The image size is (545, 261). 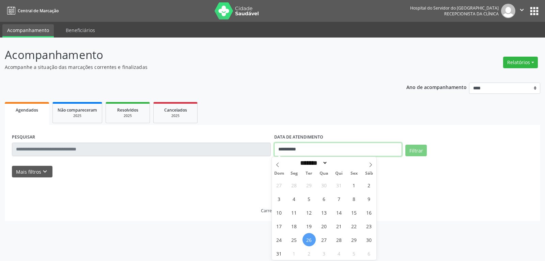 What do you see at coordinates (324, 198) in the screenshot?
I see `span: Agosto 6, 2025` at bounding box center [324, 198].